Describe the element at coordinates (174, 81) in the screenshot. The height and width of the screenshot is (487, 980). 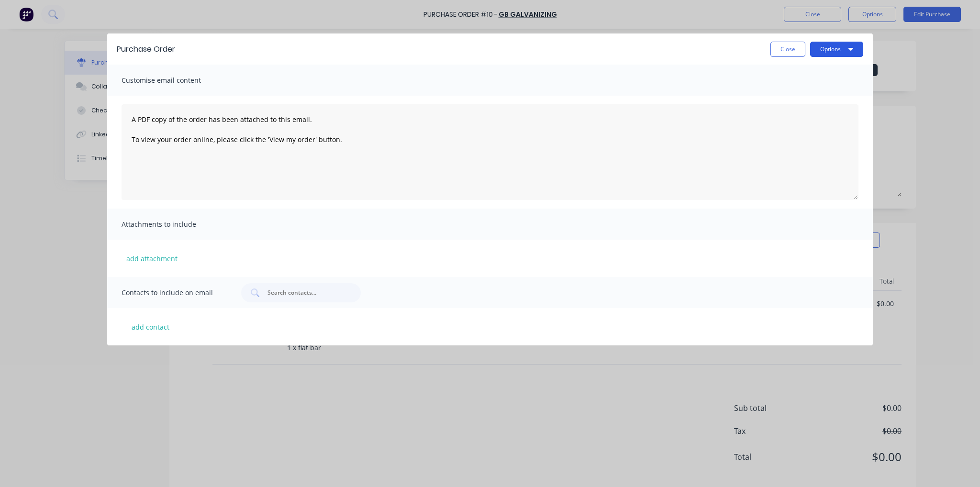
I see `span: Customise email content` at that location.